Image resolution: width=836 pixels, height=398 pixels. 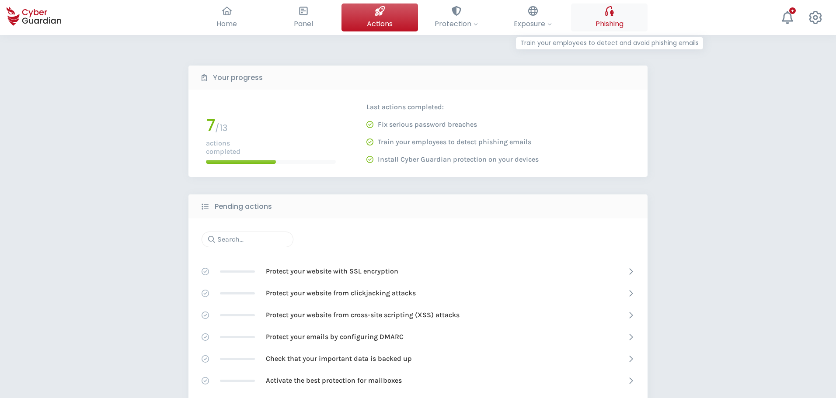 What do you see at coordinates (243, 207) in the screenshot?
I see `b: Pending actions` at bounding box center [243, 207].